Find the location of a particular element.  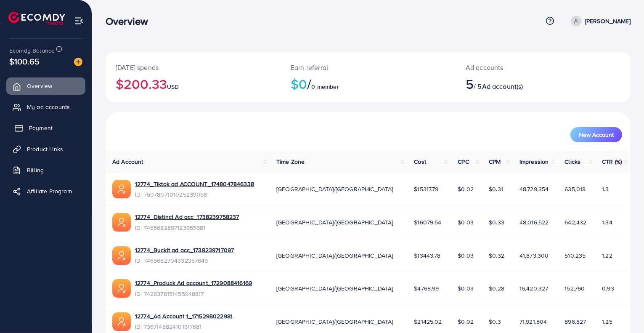

span: 71,921,804 is located at coordinates (533, 321).